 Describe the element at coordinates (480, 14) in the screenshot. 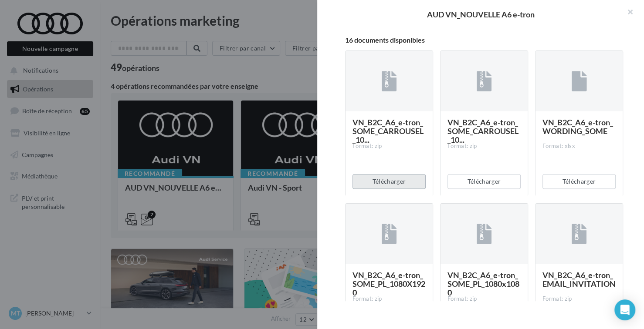

I see `div: AUD VN_NOUVELLE A6 e-tron` at that location.